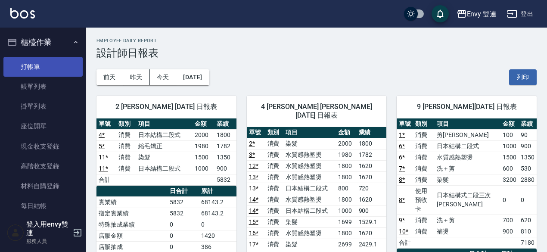 The image size is (547, 252). Describe the element at coordinates (22, 13) in the screenshot. I see `img: Logo` at that location.